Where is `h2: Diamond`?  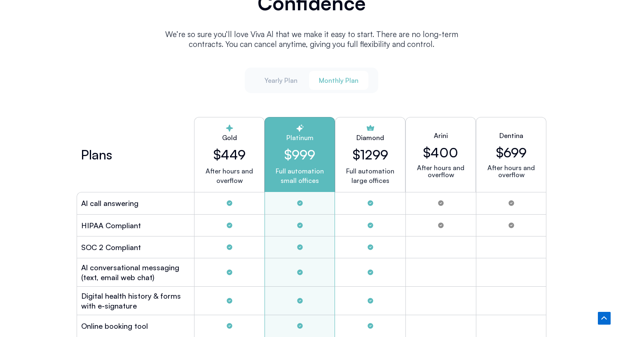
h2: Diamond is located at coordinates (370, 138).